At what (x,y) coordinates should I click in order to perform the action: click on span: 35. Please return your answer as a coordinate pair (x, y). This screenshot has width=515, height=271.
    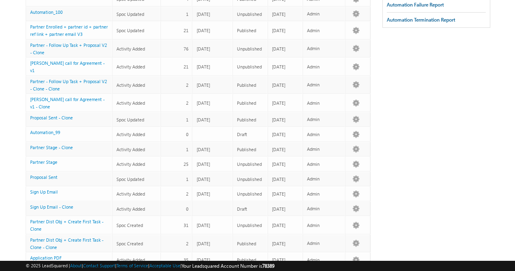
    Looking at the image, I should click on (186, 259).